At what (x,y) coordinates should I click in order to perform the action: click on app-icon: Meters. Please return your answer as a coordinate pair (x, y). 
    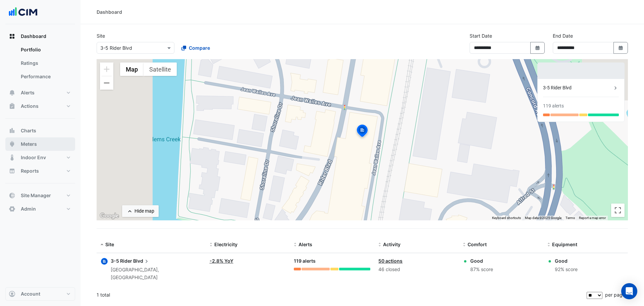
    Looking at the image, I should click on (12, 144).